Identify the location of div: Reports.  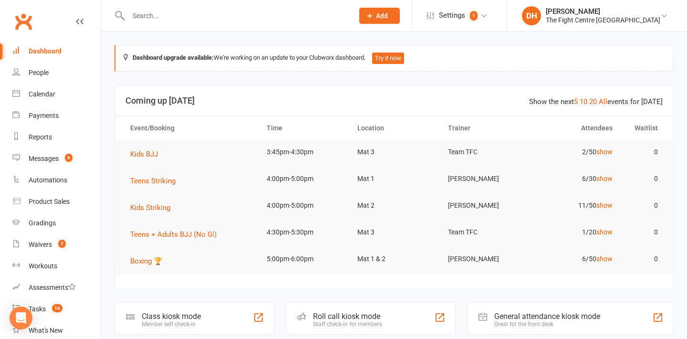
(40, 137).